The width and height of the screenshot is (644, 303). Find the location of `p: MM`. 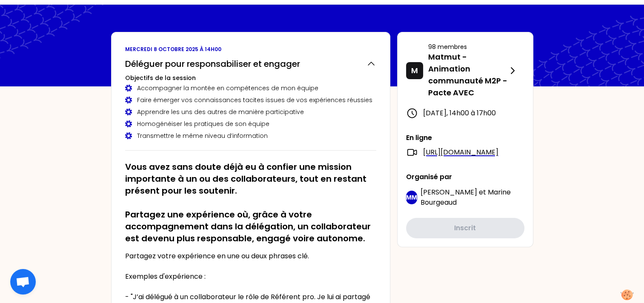

p: MM is located at coordinates (411, 197).